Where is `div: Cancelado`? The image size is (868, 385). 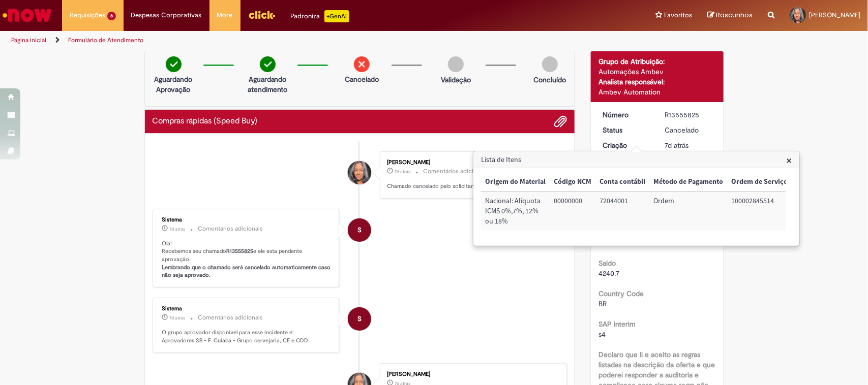
div: Cancelado is located at coordinates (688, 130).